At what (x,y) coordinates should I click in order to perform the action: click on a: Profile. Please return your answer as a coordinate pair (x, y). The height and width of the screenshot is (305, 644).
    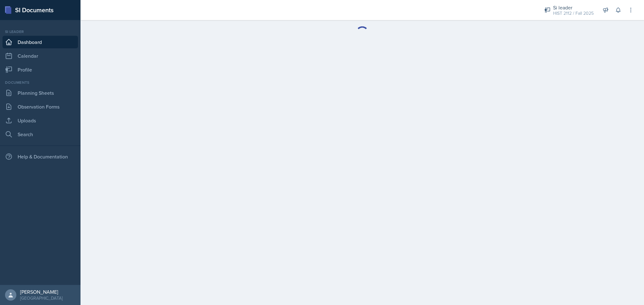
    Looking at the image, I should click on (40, 69).